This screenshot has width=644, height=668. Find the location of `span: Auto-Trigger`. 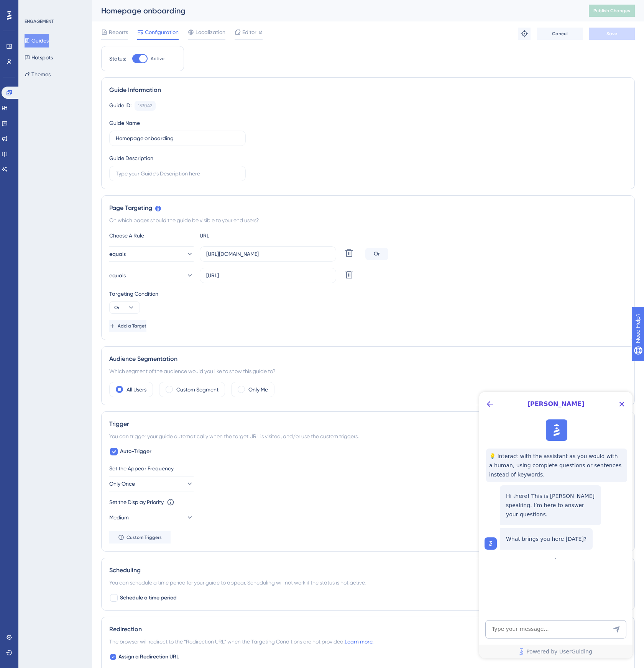

span: Auto-Trigger is located at coordinates (136, 452).